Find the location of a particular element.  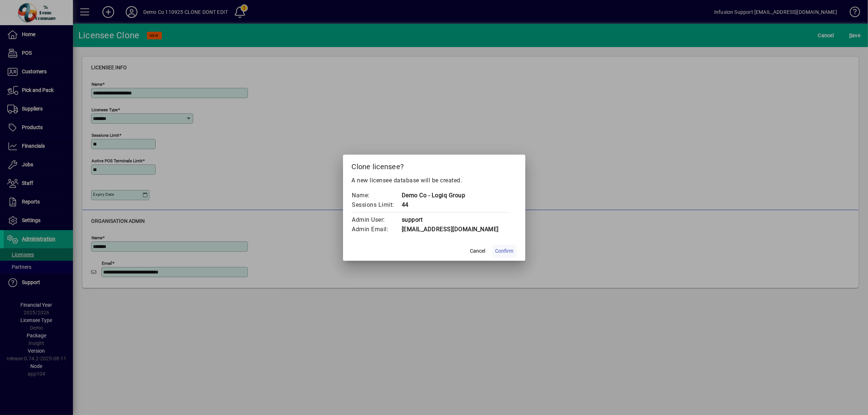

td: Admin User: is located at coordinates (376, 220).